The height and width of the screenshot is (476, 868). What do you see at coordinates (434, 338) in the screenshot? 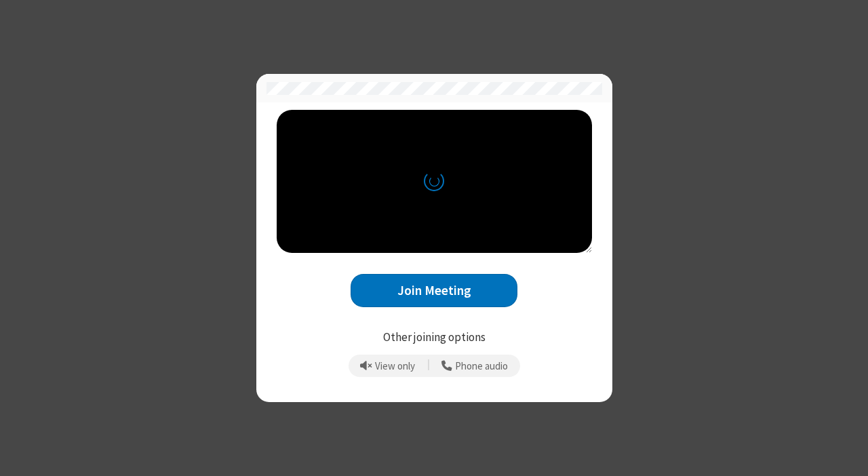
I see `p: Other joining options` at bounding box center [434, 338].